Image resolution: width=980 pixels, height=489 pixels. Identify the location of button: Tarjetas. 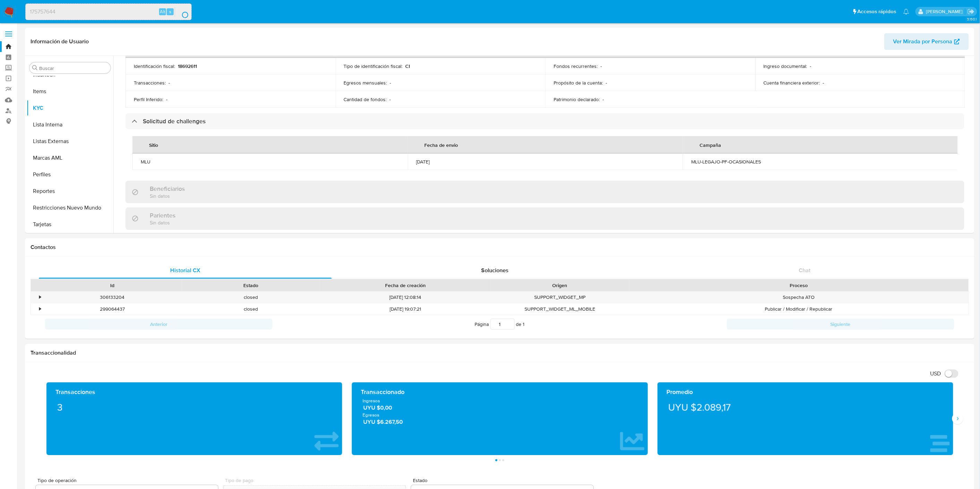
(70, 225).